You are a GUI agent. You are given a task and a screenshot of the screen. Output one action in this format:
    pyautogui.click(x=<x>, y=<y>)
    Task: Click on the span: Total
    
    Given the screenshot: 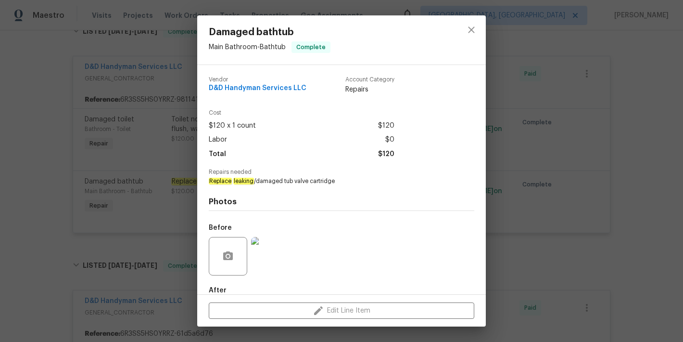 What is the action you would take?
    pyautogui.click(x=217, y=154)
    